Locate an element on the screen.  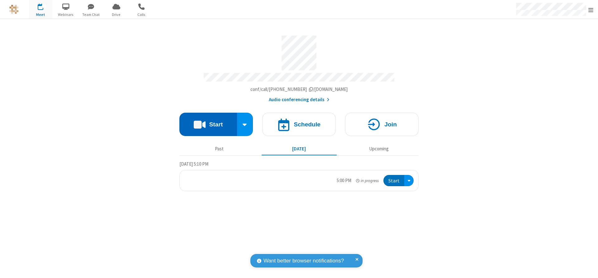
button: Copy my meeting room linkCopy my meeting room link is located at coordinates (299, 89).